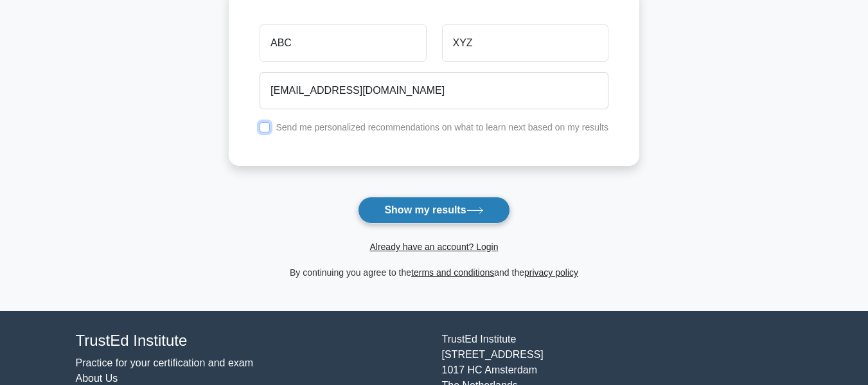  What do you see at coordinates (452, 272) in the screenshot?
I see `a: terms and conditions` at bounding box center [452, 272].